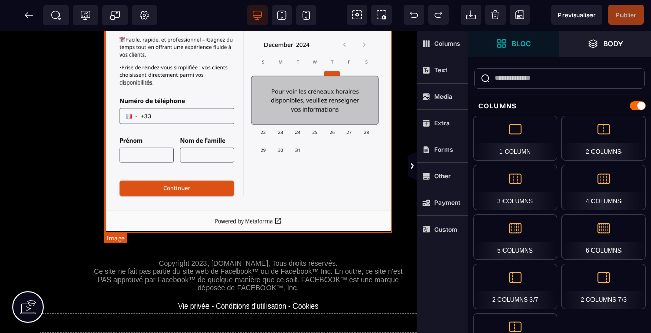 The height and width of the screenshot is (333, 651). Describe the element at coordinates (357, 15) in the screenshot. I see `span: View components` at that location.